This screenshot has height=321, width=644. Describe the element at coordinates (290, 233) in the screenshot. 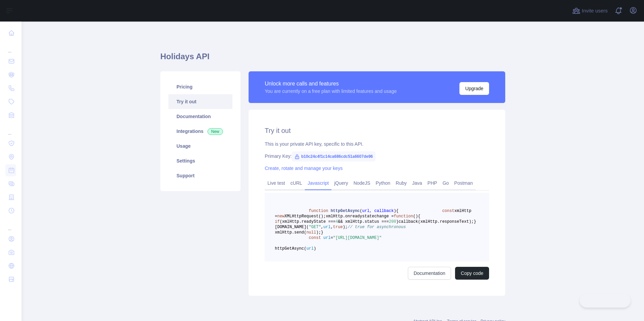

I see `span: xmlHttp.send(` at that location.